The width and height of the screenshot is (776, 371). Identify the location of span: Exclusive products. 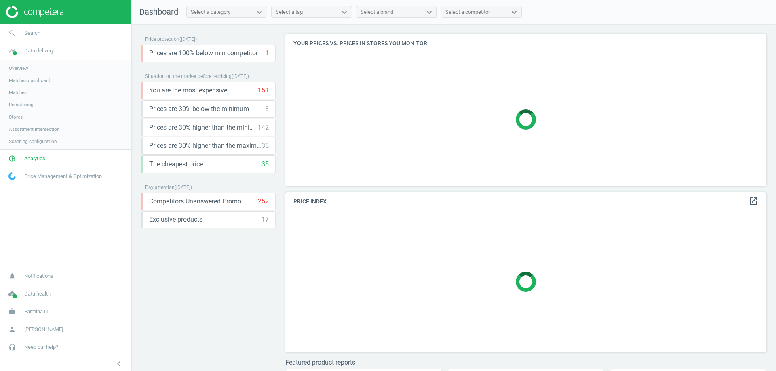
(176, 220).